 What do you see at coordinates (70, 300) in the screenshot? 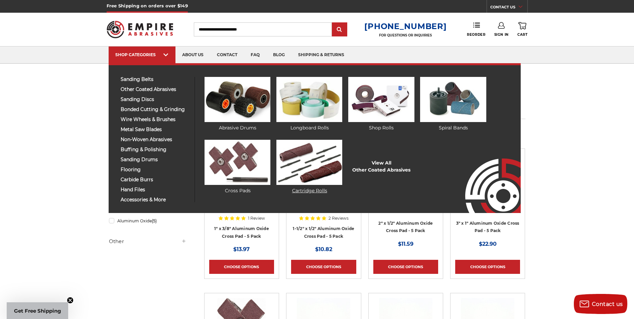
I see `button: Close teaser` at bounding box center [70, 300].